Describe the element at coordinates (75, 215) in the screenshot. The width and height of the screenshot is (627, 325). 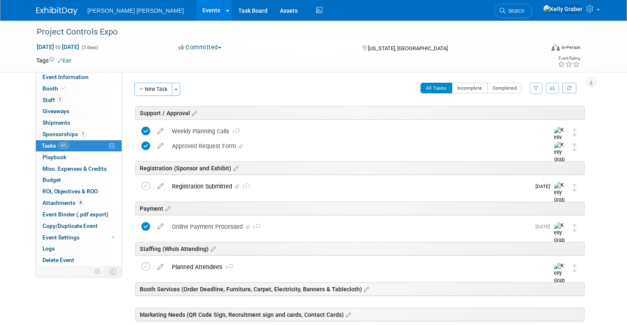
I see `span: Event Binder (.pdf export)` at that location.